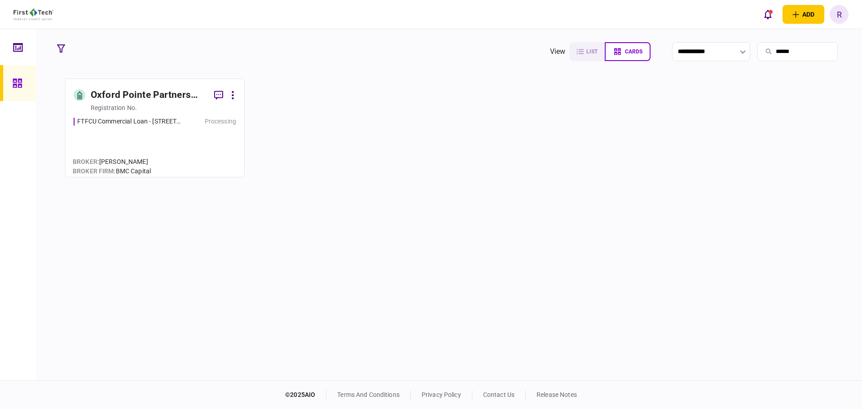 The height and width of the screenshot is (409, 862). I want to click on div: view, so click(558, 52).